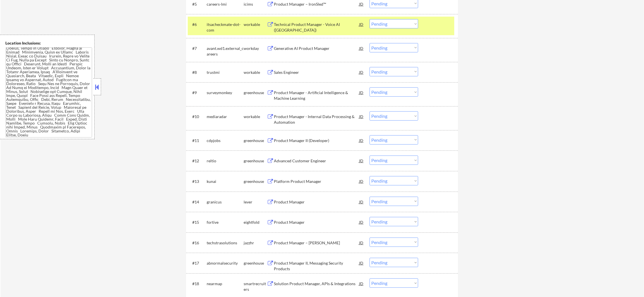 The width and height of the screenshot is (644, 297). I want to click on div: trustmi, so click(225, 72).